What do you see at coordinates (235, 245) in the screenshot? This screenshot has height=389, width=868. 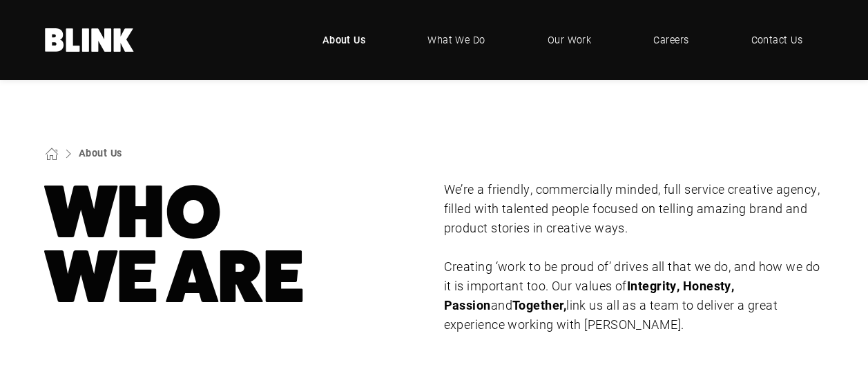 I see `h1: Who We Are` at bounding box center [235, 245].